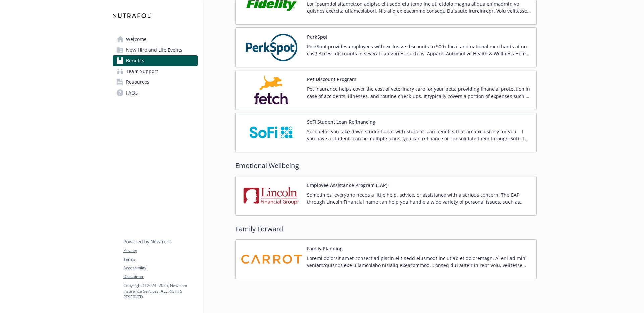 This screenshot has height=313, width=644. What do you see at coordinates (317, 37) in the screenshot?
I see `button: PerkSpot` at bounding box center [317, 37].